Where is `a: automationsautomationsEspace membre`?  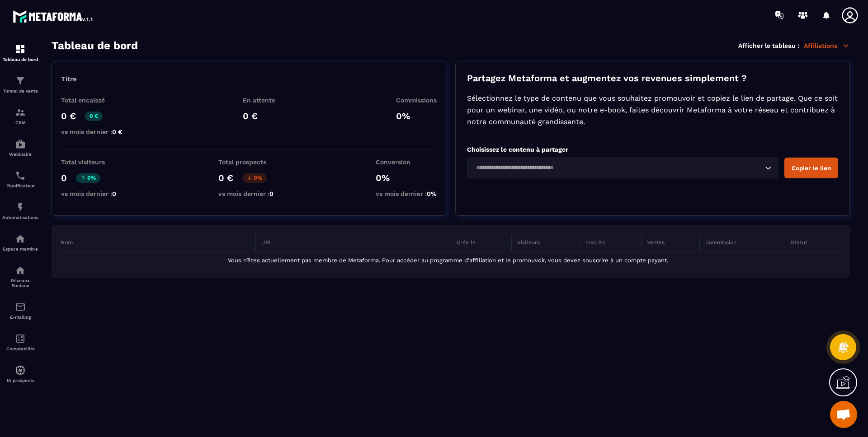 a: automationsautomationsEspace membre is located at coordinates (21, 242).